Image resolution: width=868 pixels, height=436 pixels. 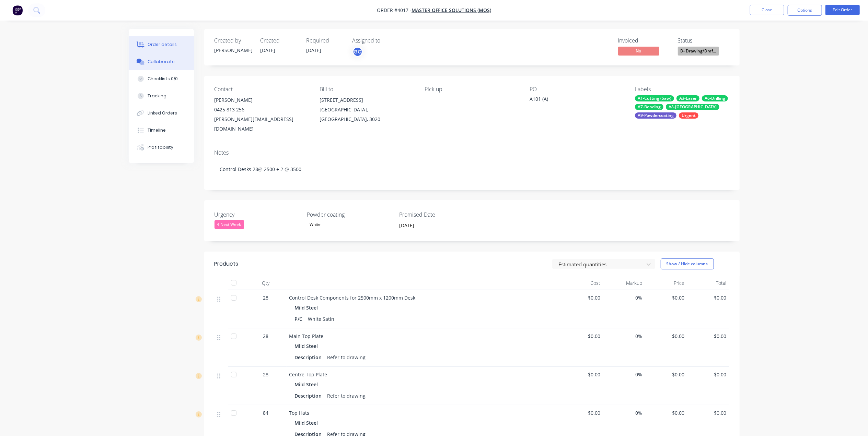 I want to click on div: Bill to, so click(x=366, y=89).